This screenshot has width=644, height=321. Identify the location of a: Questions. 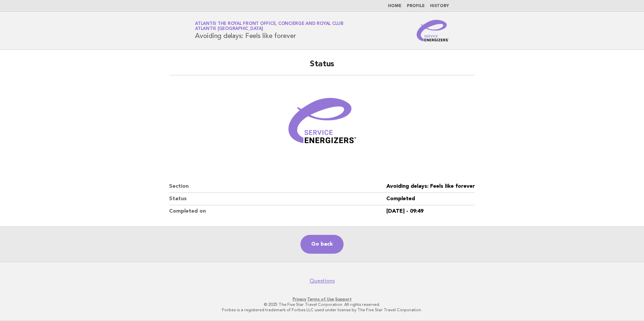
(322, 281).